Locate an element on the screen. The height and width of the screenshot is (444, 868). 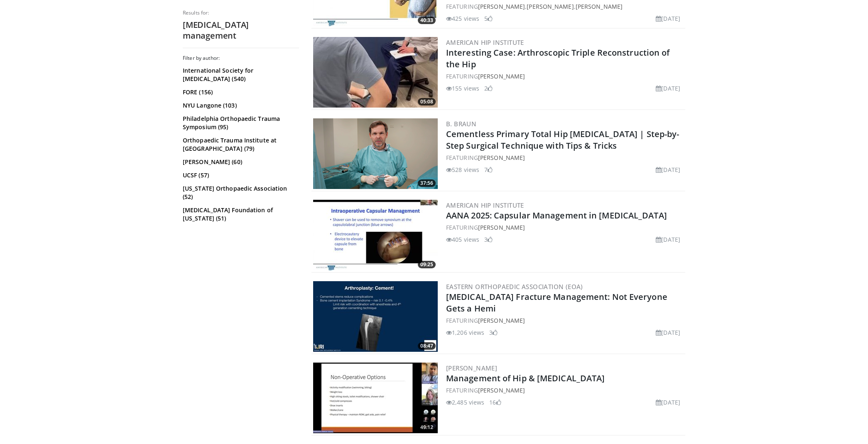
p: Results for: is located at coordinates (241, 13).